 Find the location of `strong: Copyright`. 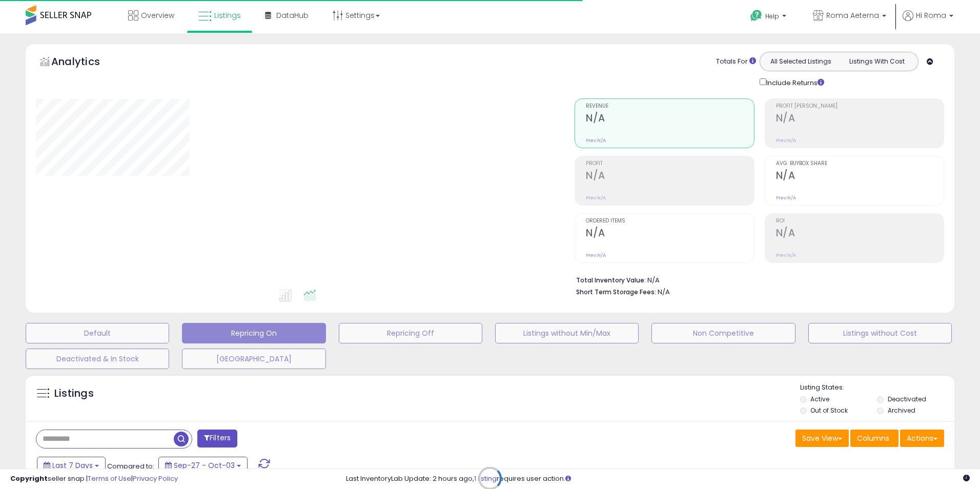

strong: Copyright is located at coordinates (29, 478).